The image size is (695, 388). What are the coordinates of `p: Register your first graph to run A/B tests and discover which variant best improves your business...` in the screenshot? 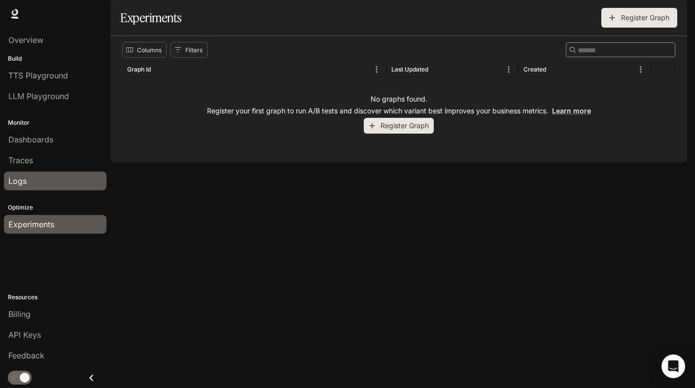 It's located at (399, 111).